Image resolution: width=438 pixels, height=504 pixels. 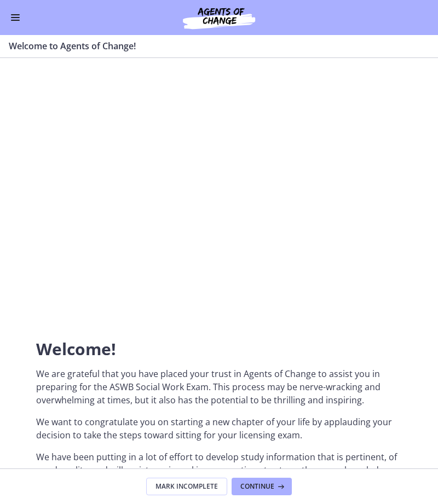 What do you see at coordinates (262, 486) in the screenshot?
I see `button: Continue` at bounding box center [262, 486].